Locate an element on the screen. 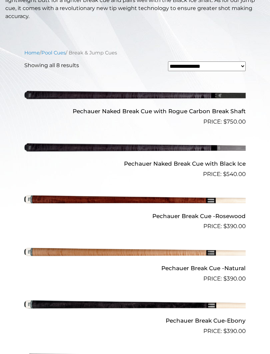  a: Pool Cues is located at coordinates (53, 53).